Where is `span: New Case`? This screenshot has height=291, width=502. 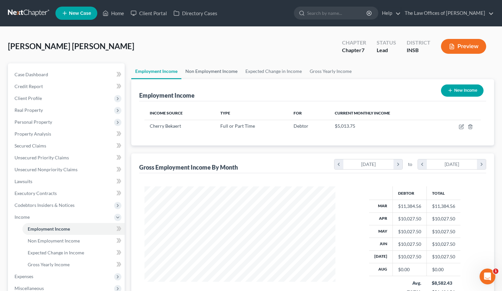 span: New Case is located at coordinates (80, 13).